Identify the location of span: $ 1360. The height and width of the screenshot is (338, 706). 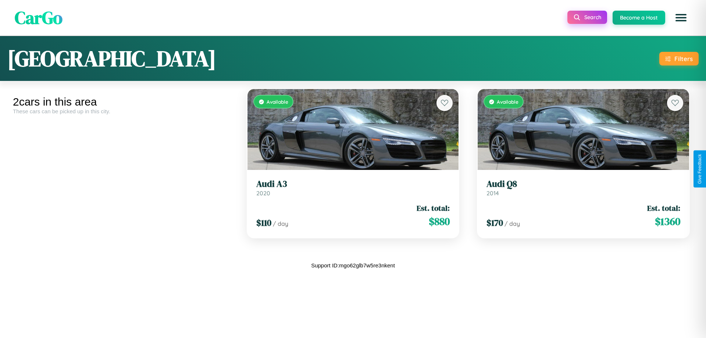
(667, 221).